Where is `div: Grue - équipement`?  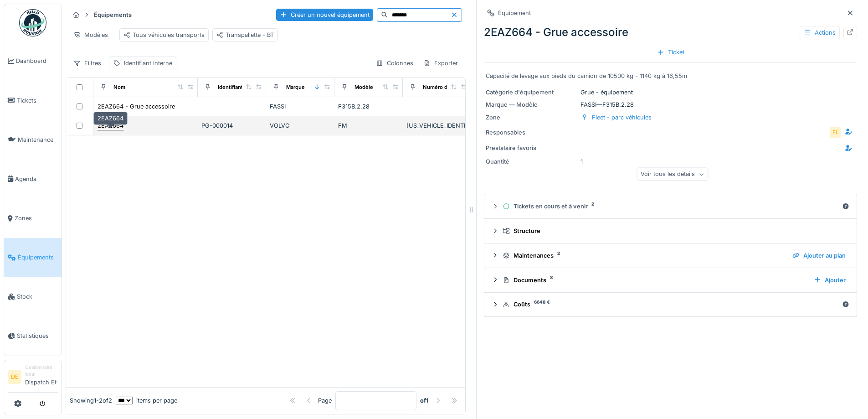
div: Grue - équipement is located at coordinates (670, 92).